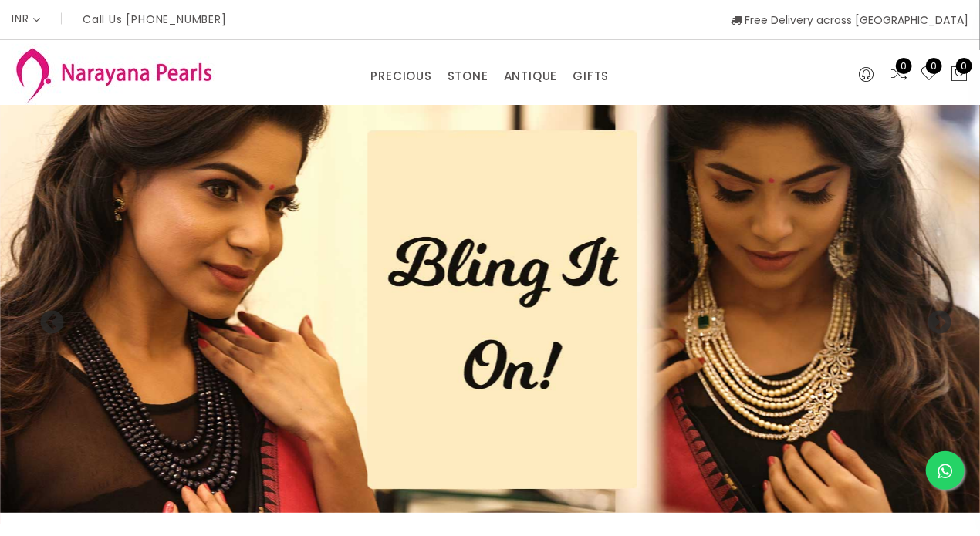 This screenshot has height=536, width=980. What do you see at coordinates (400, 76) in the screenshot?
I see `a: PRECIOUS` at bounding box center [400, 76].